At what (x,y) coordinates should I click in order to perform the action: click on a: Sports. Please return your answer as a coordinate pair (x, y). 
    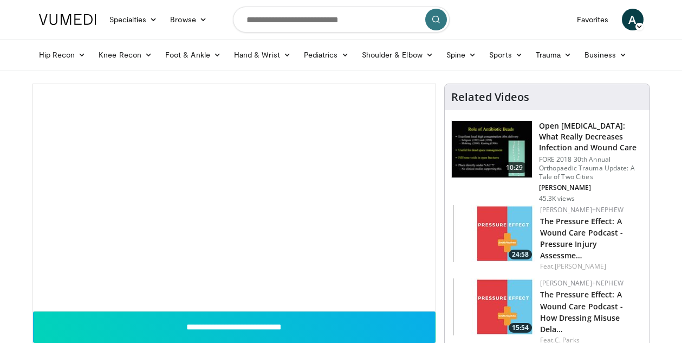
    Looking at the image, I should click on (506, 55).